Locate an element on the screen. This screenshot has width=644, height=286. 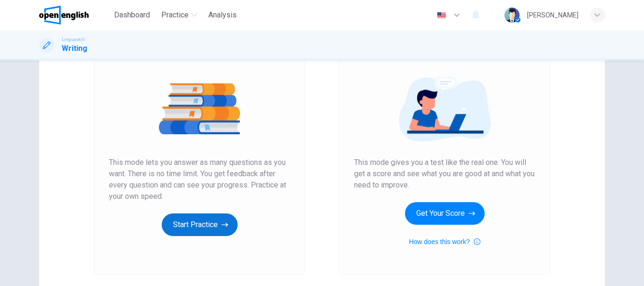
span: Linguaskill is located at coordinates (73, 40).